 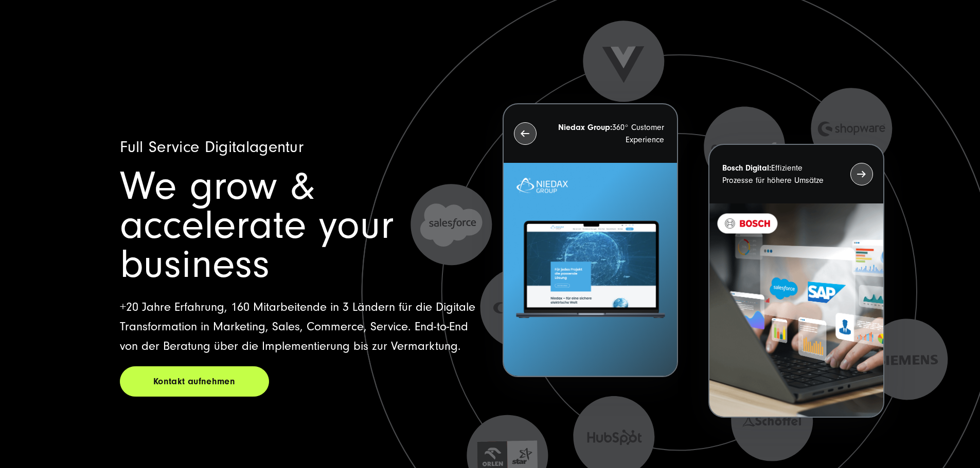 I want to click on p: +20 Jahre Erfahrung, 160 Mitarbeitende in 3 Ländern für die Digitale Transformation in Marketing,..., so click(x=299, y=327).